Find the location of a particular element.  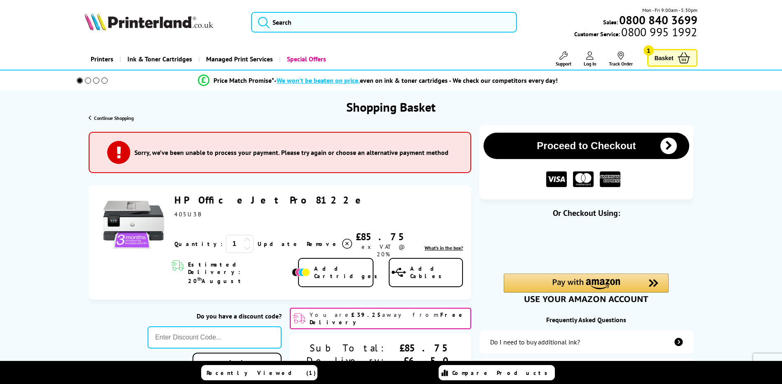

div: - even on ink & toner cartridges - We check our competitors every day! is located at coordinates (416, 80).